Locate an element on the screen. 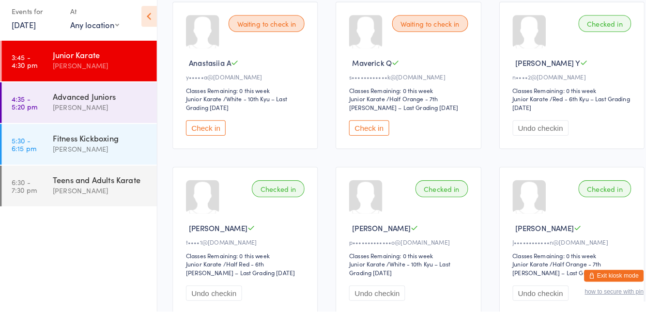  time: 4:35 - 5:20 pm is located at coordinates (25, 108).